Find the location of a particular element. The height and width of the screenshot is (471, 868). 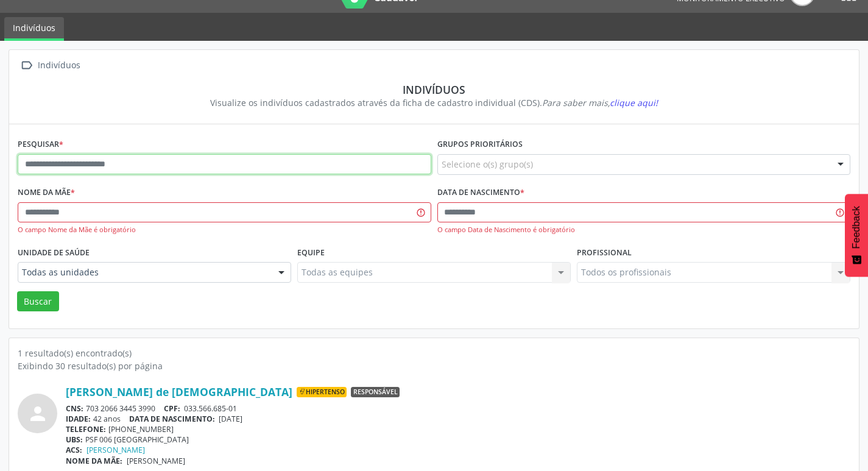

div: Visualize os indivíduos cadastrados através da ficha de cadastro individual (CDS). is located at coordinates (434, 102).